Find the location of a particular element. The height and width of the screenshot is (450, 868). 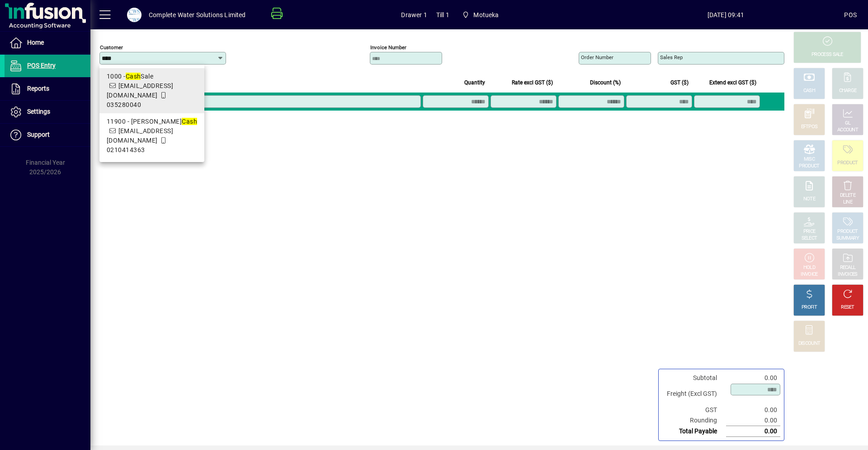

div: Complete Water Solutions Limited is located at coordinates (197, 15).